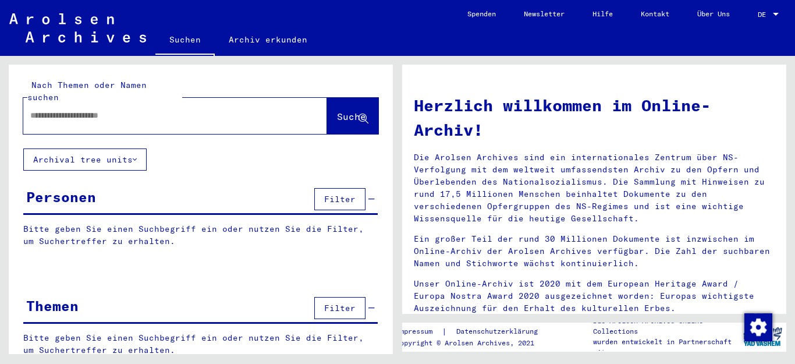 Image resolution: width=795 pixels, height=364 pixels. What do you see at coordinates (594, 296) in the screenshot?
I see `p: Unser Online-Archiv ist 2020 mit dem European Heritage Award / Europa Nostra Award 2020 ausgezeic...` at bounding box center [594, 296].